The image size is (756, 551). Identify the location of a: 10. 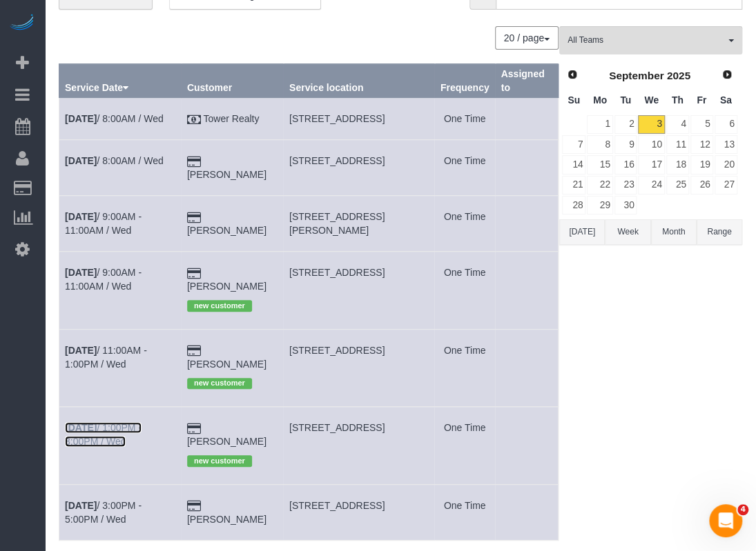
(651, 144).